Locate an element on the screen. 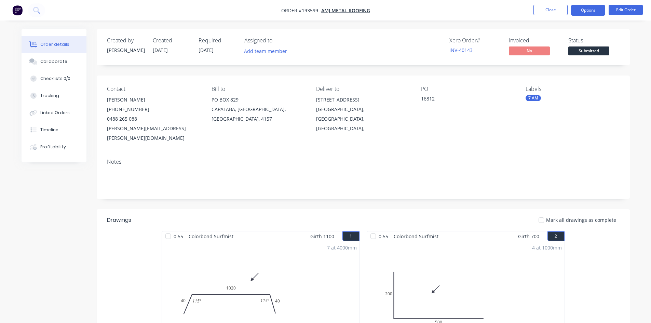 The height and width of the screenshot is (323, 651). a: AMJ Metal Roofing is located at coordinates (345, 10).